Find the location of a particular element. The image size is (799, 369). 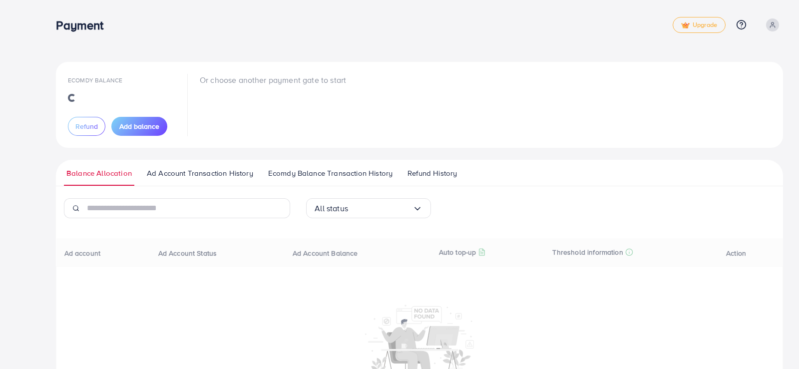

h3: Payment is located at coordinates (83, 25).